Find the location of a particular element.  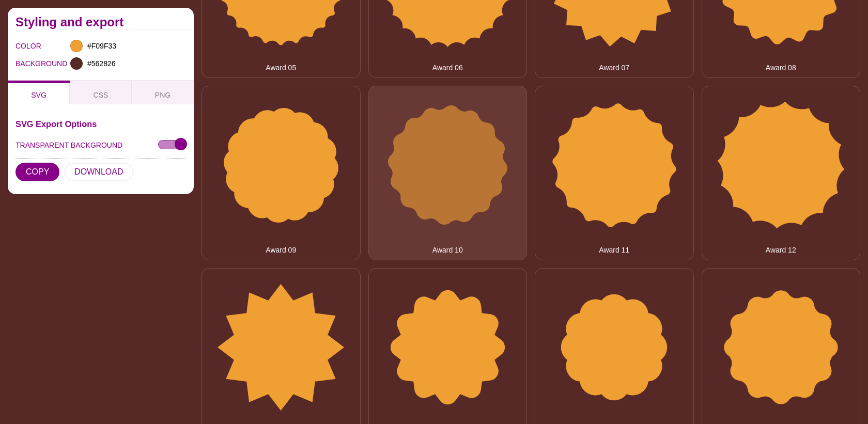

button: DOWNLOAD is located at coordinates (99, 172).